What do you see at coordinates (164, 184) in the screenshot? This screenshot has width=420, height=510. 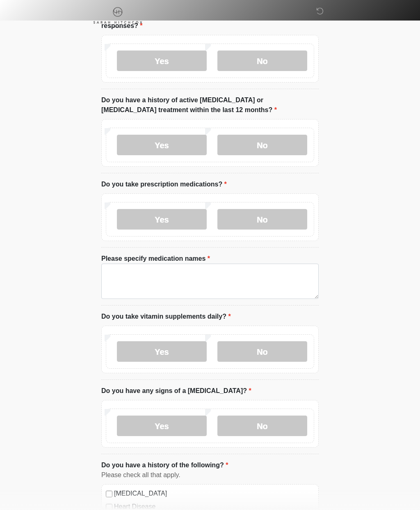 I see `label: Do you take prescription medications?` at bounding box center [164, 184].